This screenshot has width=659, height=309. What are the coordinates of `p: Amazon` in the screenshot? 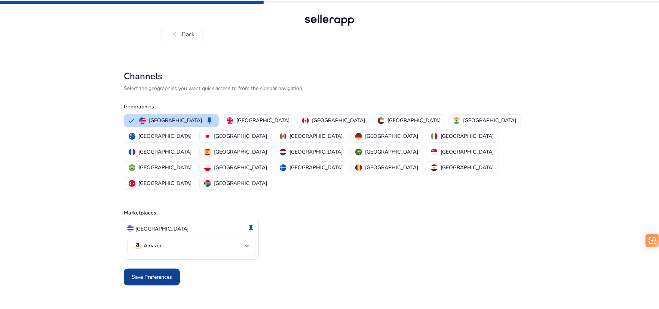 It's located at (153, 246).